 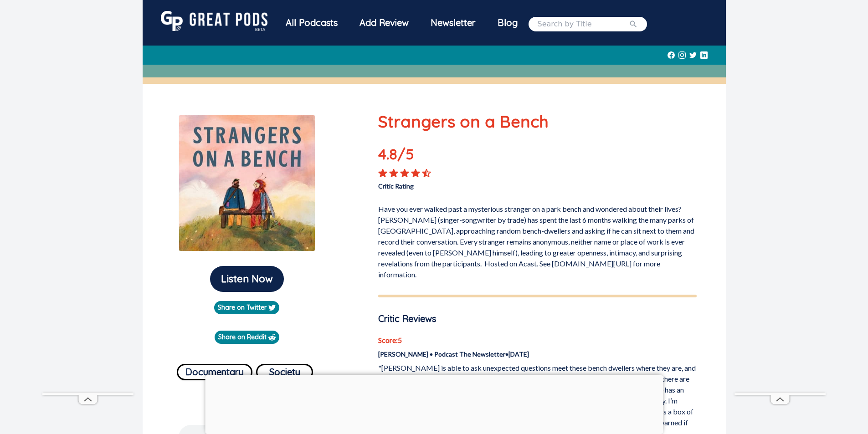 I want to click on div: Add Review, so click(x=384, y=22).